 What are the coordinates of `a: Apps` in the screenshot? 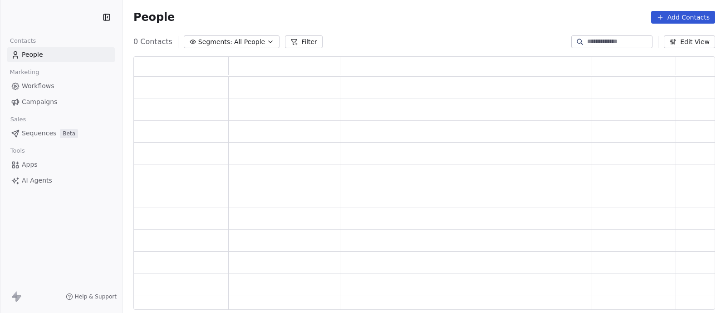 It's located at (61, 164).